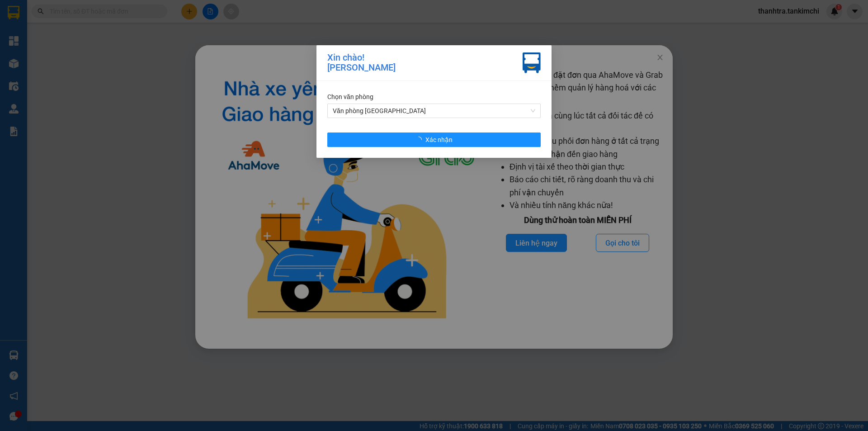  What do you see at coordinates (434, 111) in the screenshot?
I see `span: Văn phòng Đà Nẵng` at bounding box center [434, 111].